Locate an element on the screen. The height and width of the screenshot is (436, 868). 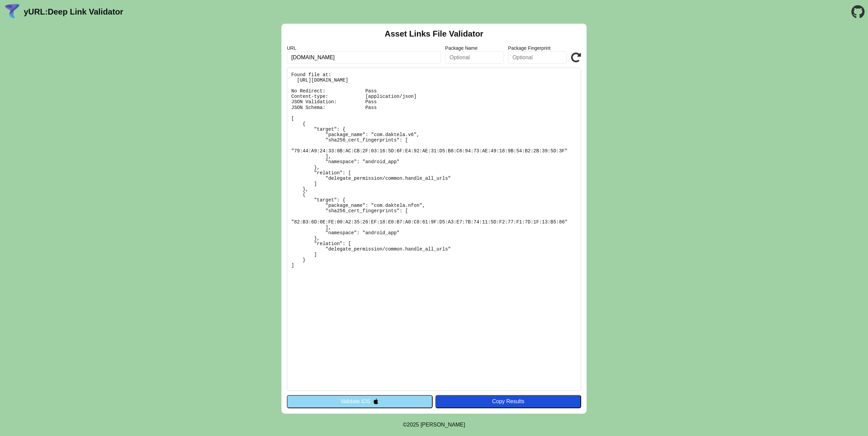
label: URL is located at coordinates (364, 48).